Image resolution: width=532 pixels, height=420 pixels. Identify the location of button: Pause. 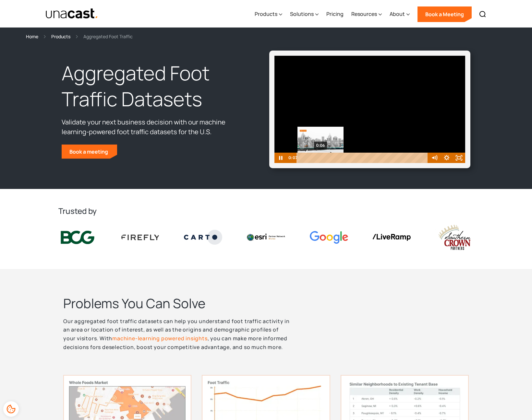
(280, 158).